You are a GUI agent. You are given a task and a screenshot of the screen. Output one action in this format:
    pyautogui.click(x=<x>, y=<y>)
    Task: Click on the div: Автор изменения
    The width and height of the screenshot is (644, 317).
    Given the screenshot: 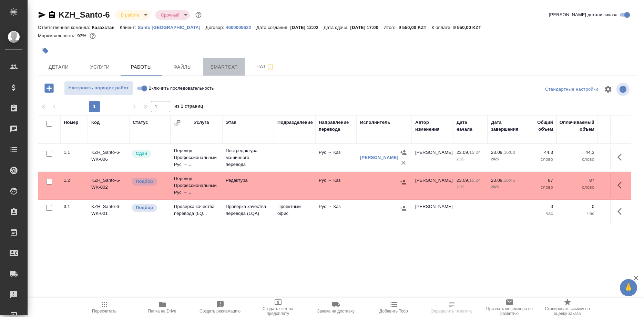 What is the action you would take?
    pyautogui.click(x=432, y=126)
    